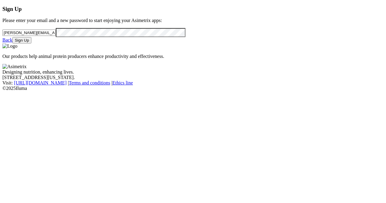 The width and height of the screenshot is (386, 203). What do you see at coordinates (193, 56) in the screenshot?
I see `p: Our products help animal protein producers enhance productivity and effectiveness.` at bounding box center [193, 56].